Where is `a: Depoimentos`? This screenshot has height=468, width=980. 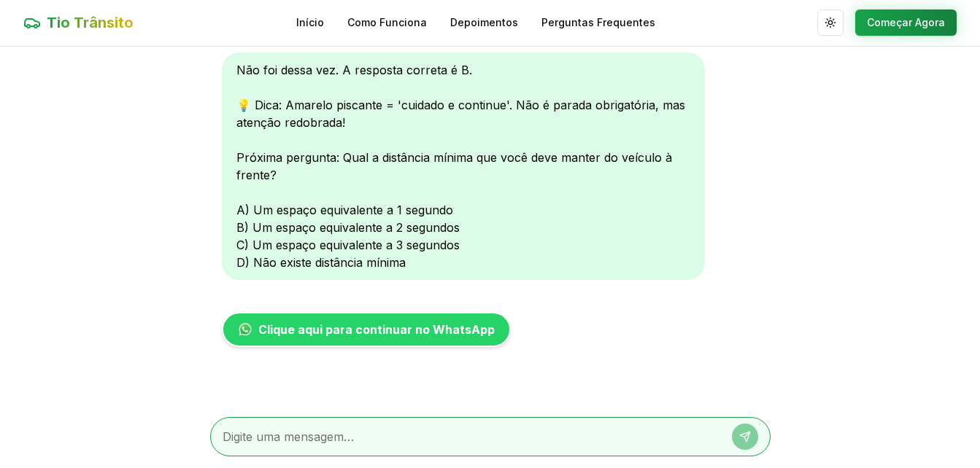
a: Depoimentos is located at coordinates (484, 22).